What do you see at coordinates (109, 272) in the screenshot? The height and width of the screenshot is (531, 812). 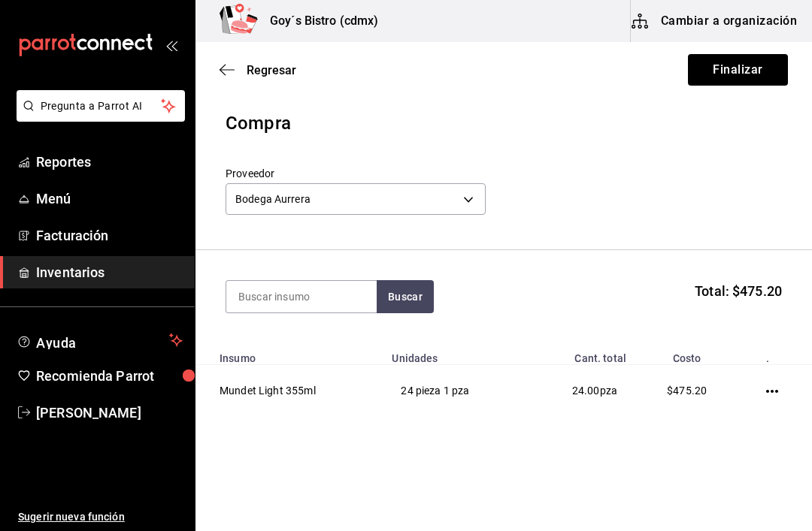 I see `span: Inventarios` at bounding box center [109, 272].